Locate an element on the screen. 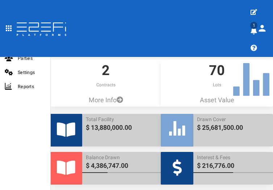  span: $ 4,386,747.00 is located at coordinates (122, 166).